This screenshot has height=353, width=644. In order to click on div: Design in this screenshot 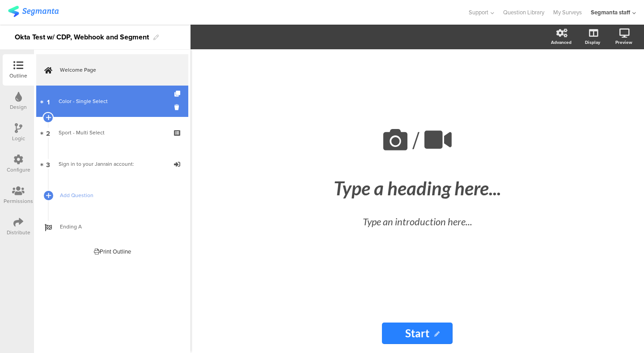, I will do `click(18, 107)`.